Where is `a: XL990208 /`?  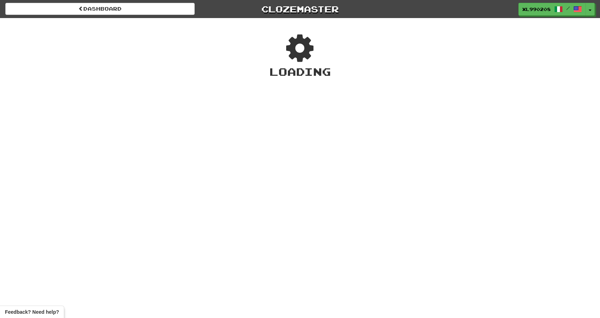 a: XL990208 / is located at coordinates (552, 9).